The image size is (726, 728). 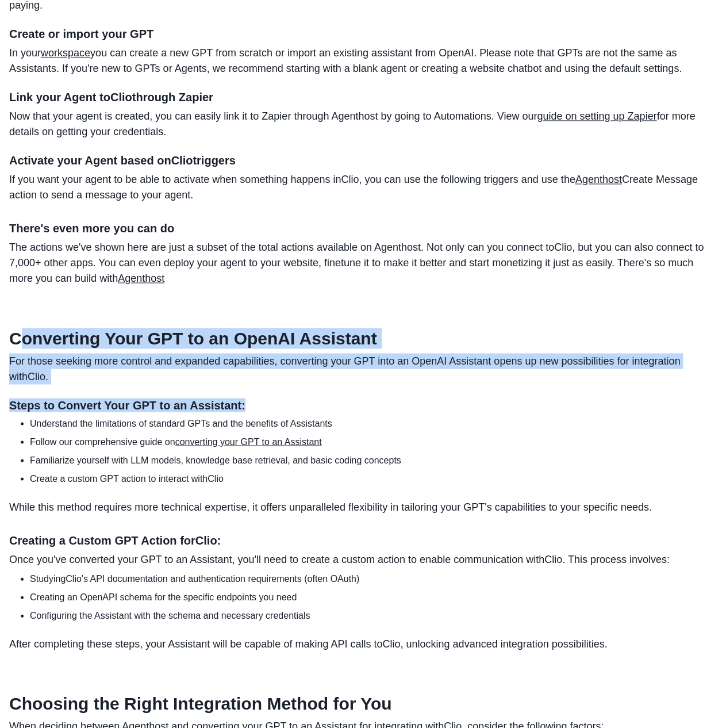 I want to click on h4: There's even more you can do, so click(x=362, y=228).